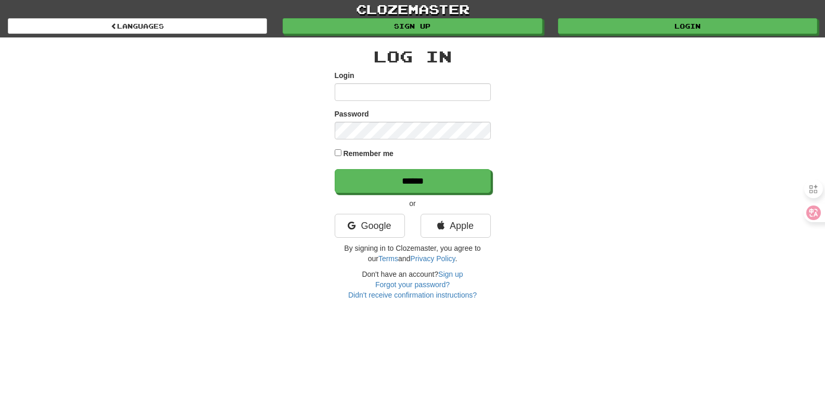 The image size is (825, 398). What do you see at coordinates (370, 226) in the screenshot?
I see `a: Google` at bounding box center [370, 226].